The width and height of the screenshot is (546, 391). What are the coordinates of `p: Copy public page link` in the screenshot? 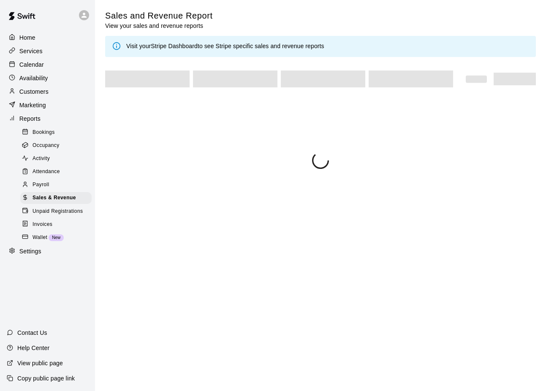 It's located at (46, 379).